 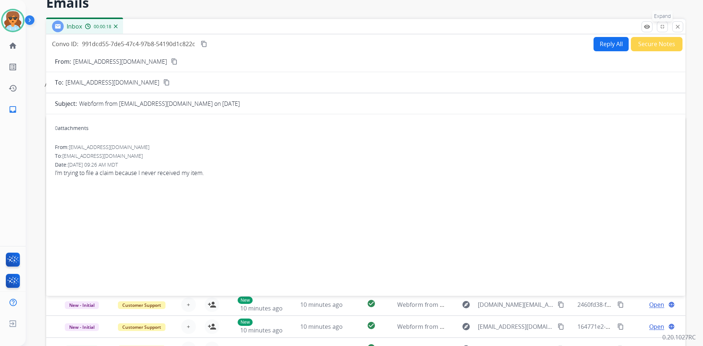 I want to click on span: 00:00:18, so click(x=103, y=27).